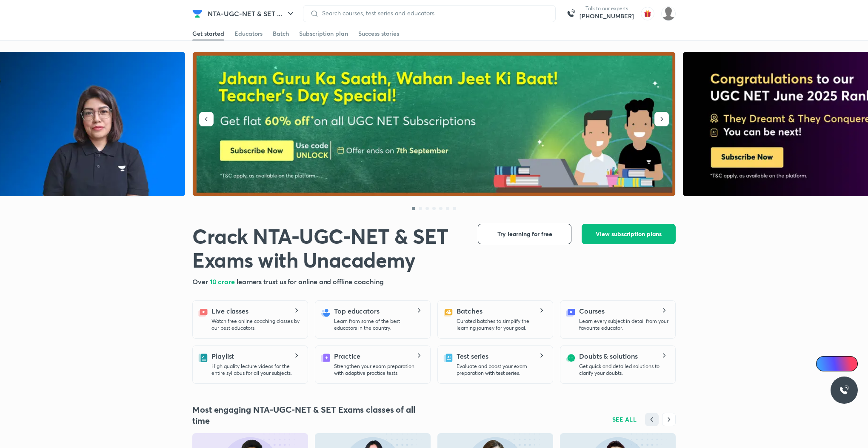  Describe the element at coordinates (357, 311) in the screenshot. I see `h5: Top educators` at that location.